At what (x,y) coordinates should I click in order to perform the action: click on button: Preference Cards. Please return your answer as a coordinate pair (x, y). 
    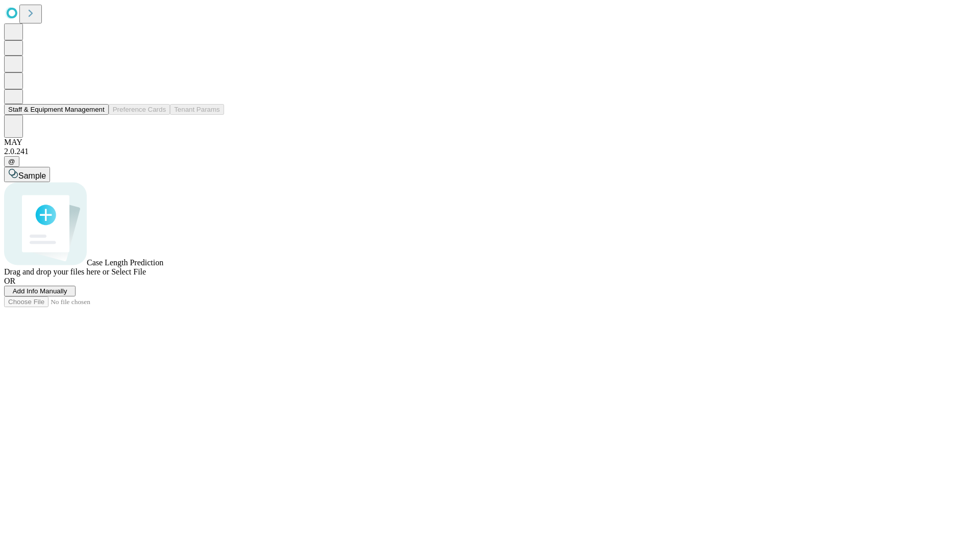
    Looking at the image, I should click on (139, 109).